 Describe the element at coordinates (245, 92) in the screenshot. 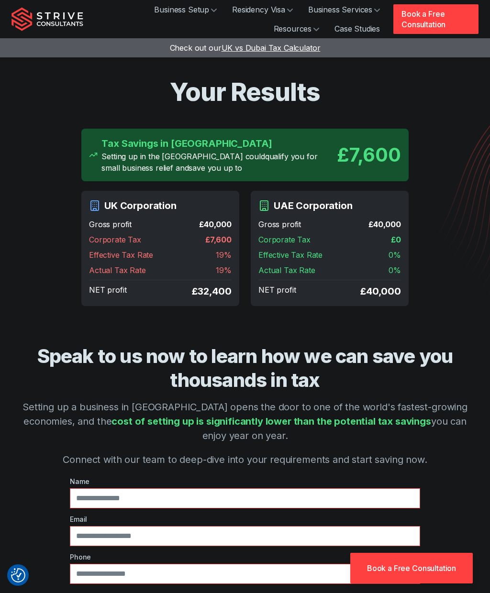

I see `h1: Your Results` at that location.